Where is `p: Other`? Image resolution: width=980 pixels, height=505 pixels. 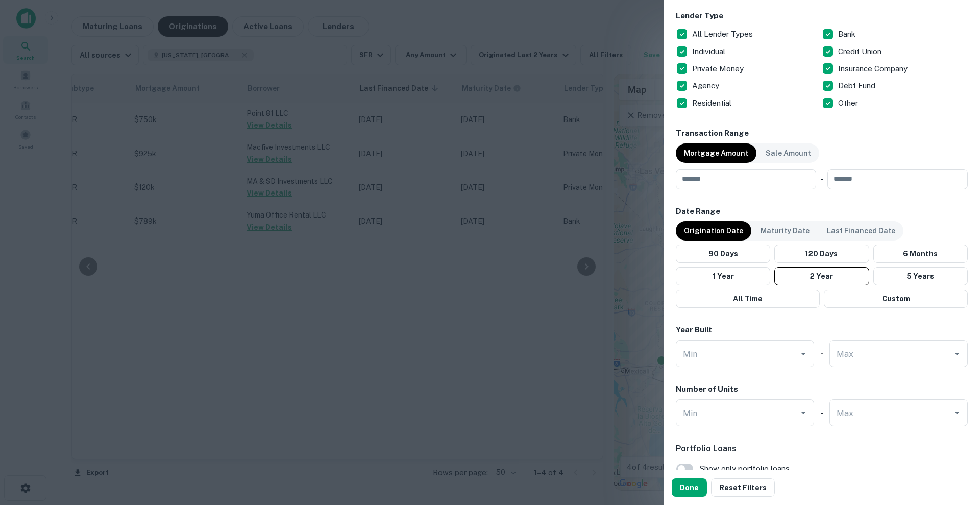 p: Other is located at coordinates (848, 104).